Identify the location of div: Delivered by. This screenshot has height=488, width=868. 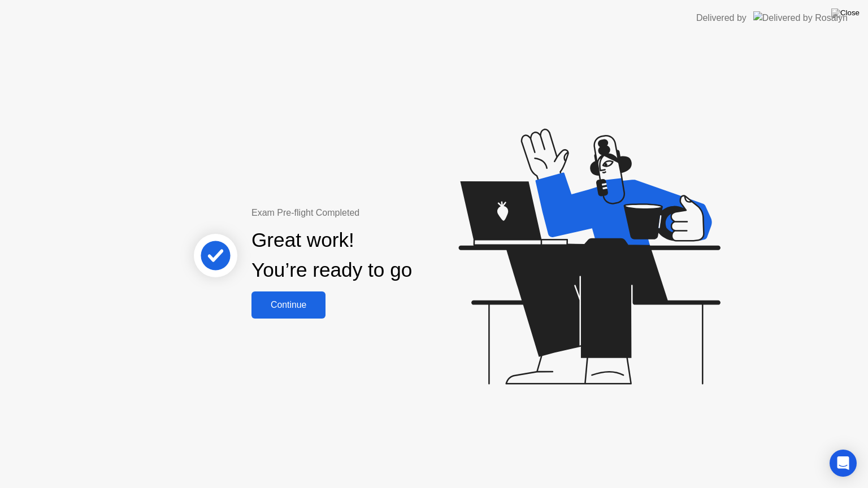
(721, 18).